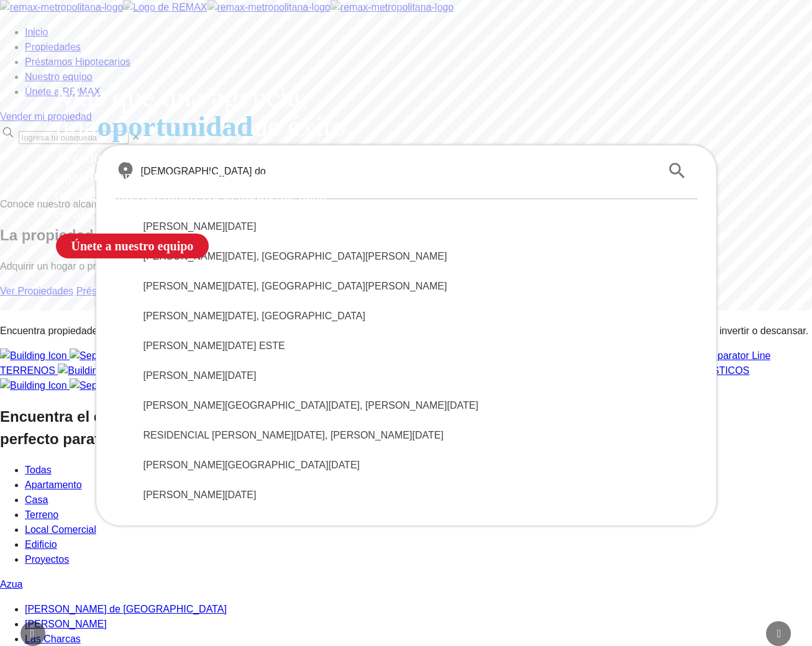  I want to click on li: Todas, so click(418, 470).